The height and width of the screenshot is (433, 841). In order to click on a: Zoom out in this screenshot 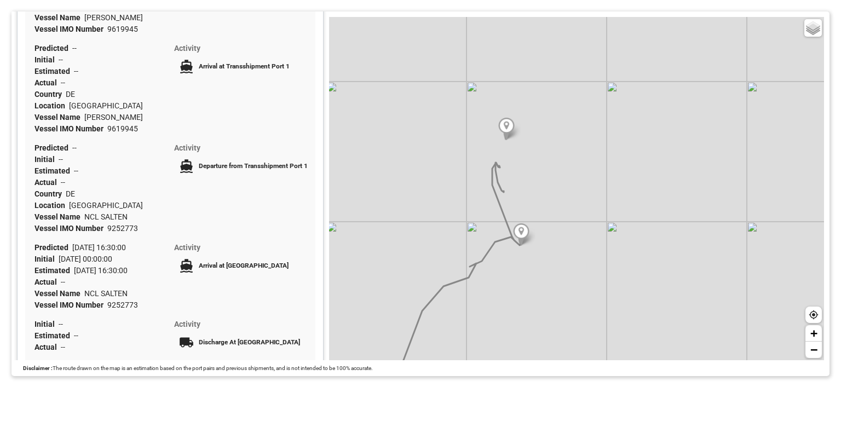, I will do `click(814, 350)`.